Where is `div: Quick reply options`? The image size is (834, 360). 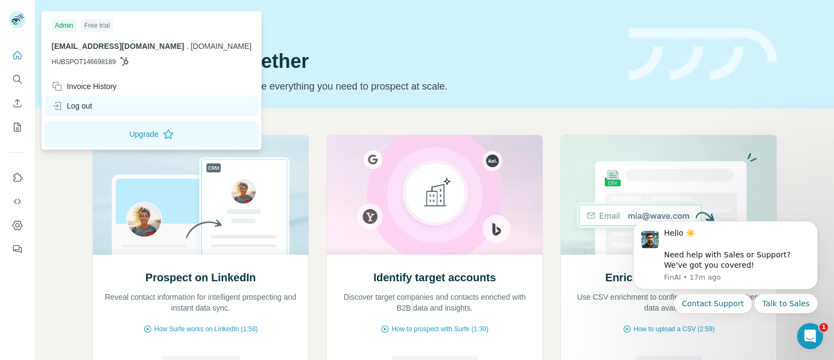
div: Quick reply options is located at coordinates (109, 96).